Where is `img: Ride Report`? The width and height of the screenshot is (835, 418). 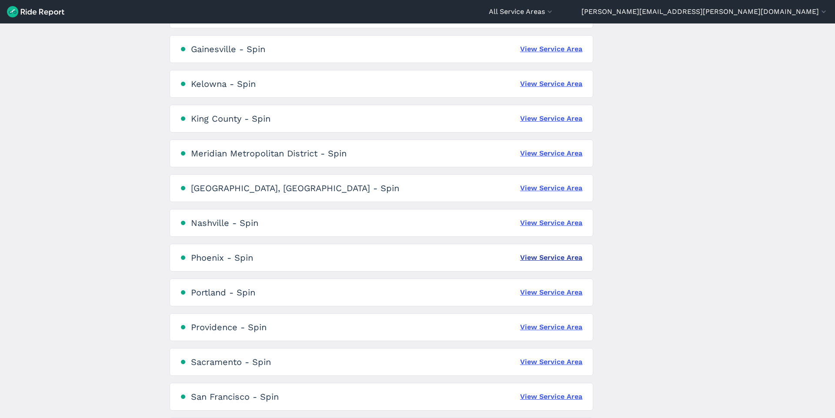 img: Ride Report is located at coordinates (36, 12).